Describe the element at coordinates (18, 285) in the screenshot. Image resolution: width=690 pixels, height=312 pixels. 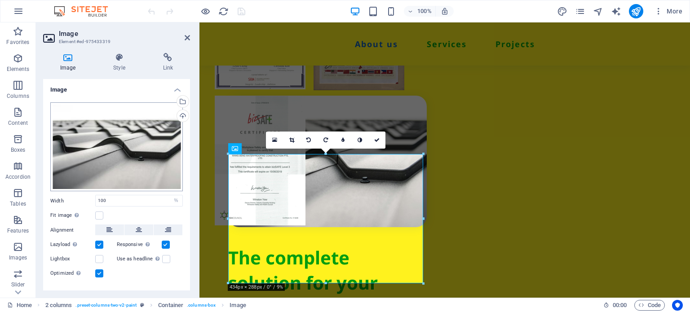
I see `p: Slider` at that location.